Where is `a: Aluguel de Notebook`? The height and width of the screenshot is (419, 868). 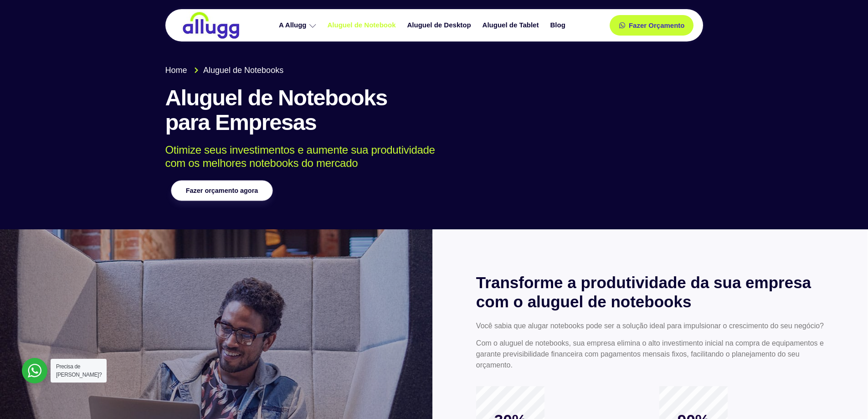
a: Aluguel de Notebook is located at coordinates (363, 25).